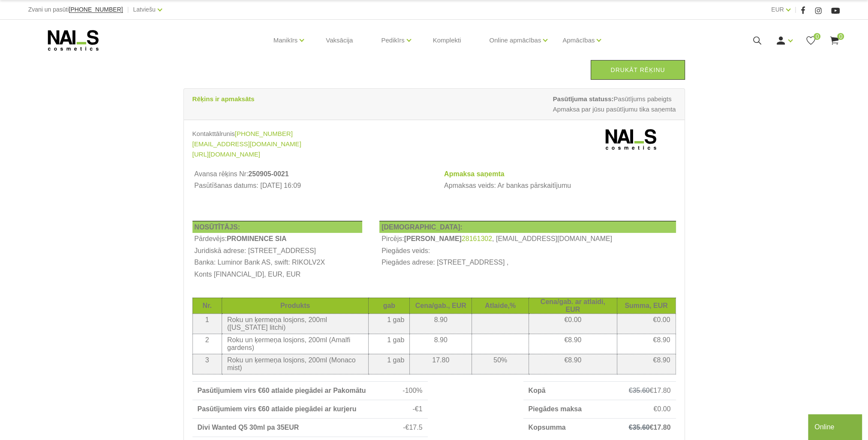 The width and height of the screenshot is (868, 440). What do you see at coordinates (278, 227) in the screenshot?
I see `th: NOSŪTĪTĀJS:` at bounding box center [278, 227].